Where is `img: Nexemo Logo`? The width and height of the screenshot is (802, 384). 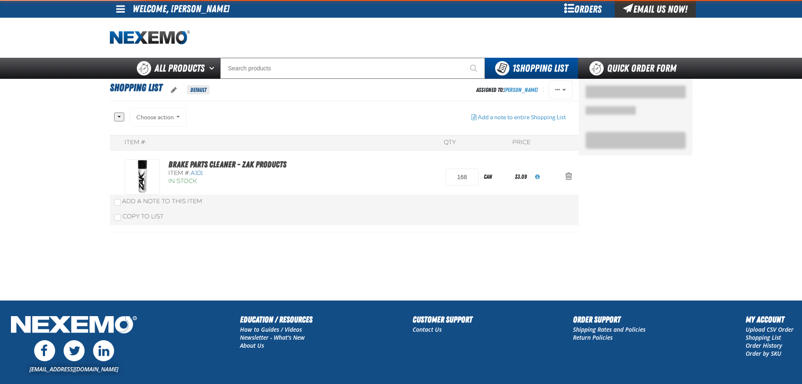 img: Nexemo Logo is located at coordinates (74, 325).